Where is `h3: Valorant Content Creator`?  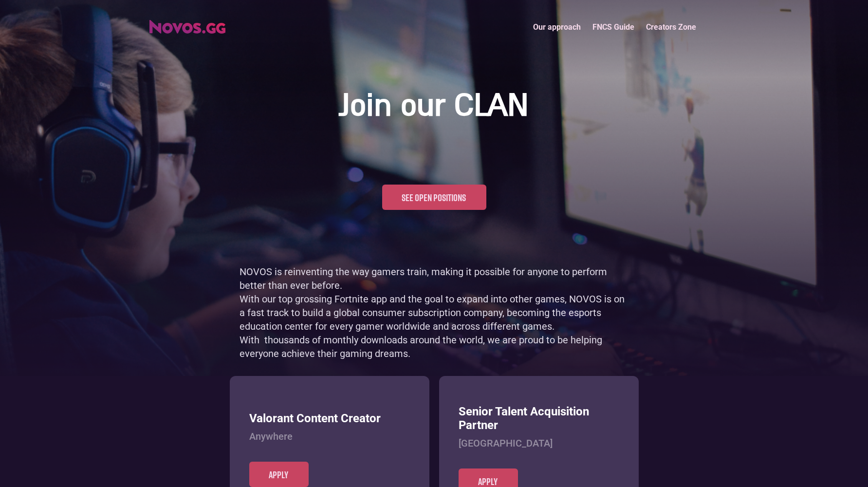 h3: Valorant Content Creator is located at coordinates (330, 418).